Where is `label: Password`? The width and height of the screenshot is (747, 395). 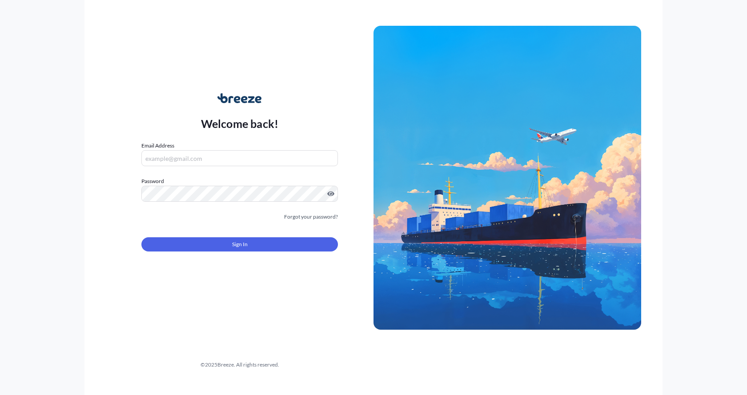 label: Password is located at coordinates (240, 181).